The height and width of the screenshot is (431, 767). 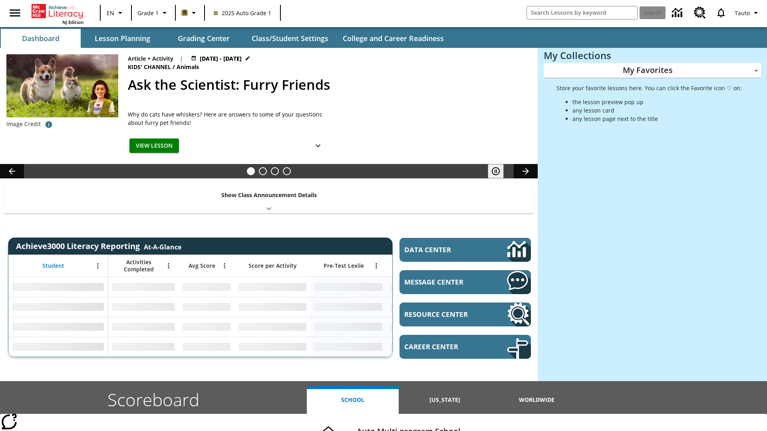 What do you see at coordinates (153, 13) in the screenshot?
I see `button: Grade: Grade 1, Select a grade` at bounding box center [153, 13].